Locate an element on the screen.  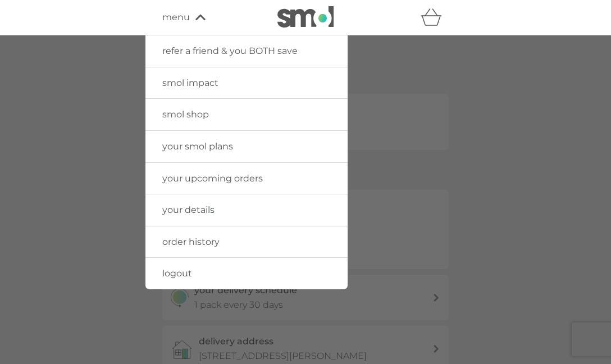
a: smol shop is located at coordinates (246, 114).